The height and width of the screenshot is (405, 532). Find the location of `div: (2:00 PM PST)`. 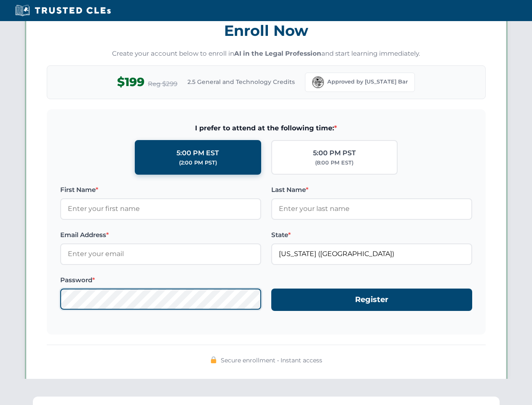

div: (2:00 PM PST) is located at coordinates (198, 162).